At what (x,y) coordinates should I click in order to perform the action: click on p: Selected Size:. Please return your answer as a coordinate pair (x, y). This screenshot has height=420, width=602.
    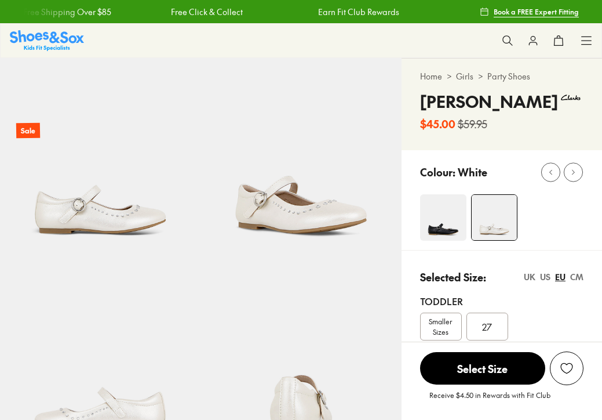
    Looking at the image, I should click on (453, 276).